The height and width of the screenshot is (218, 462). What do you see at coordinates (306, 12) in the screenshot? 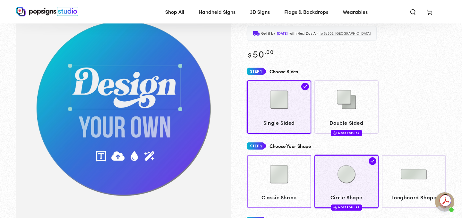
I see `a: Flags & Backdrops` at bounding box center [306, 12].